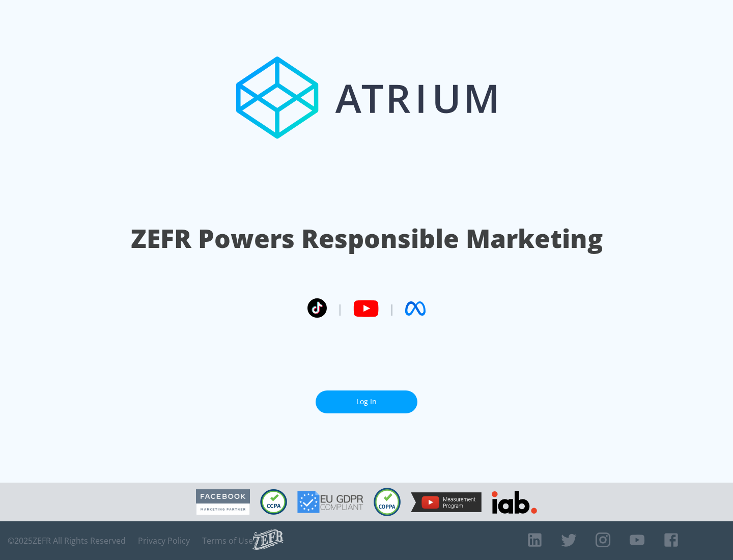  I want to click on a: Privacy Policy, so click(164, 540).